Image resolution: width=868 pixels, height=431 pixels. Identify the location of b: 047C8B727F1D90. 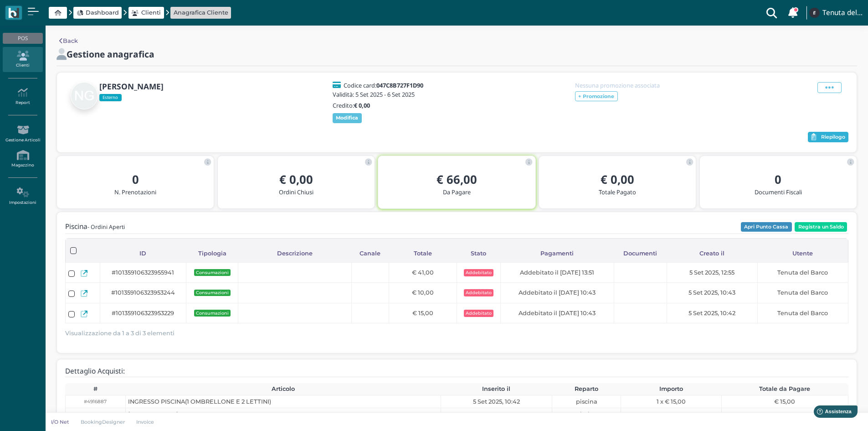
(399, 86).